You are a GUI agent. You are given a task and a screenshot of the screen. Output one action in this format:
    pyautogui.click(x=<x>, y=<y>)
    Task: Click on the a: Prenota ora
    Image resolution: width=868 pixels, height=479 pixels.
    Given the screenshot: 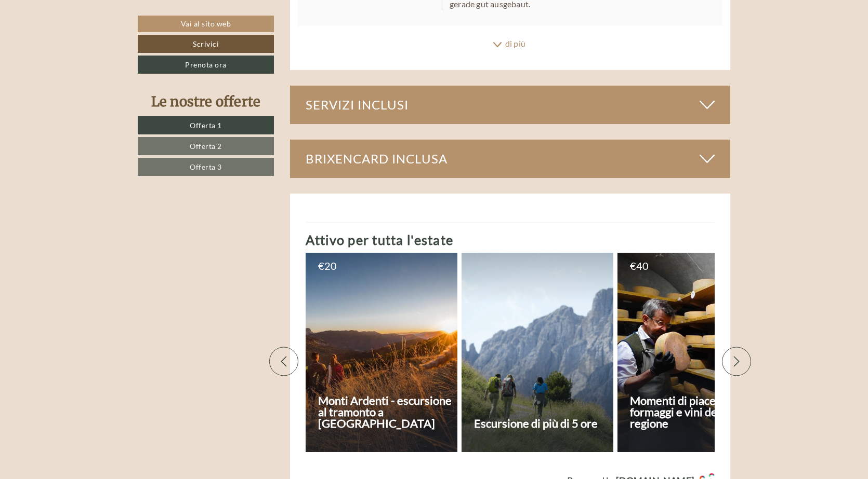 What is the action you would take?
    pyautogui.click(x=206, y=65)
    